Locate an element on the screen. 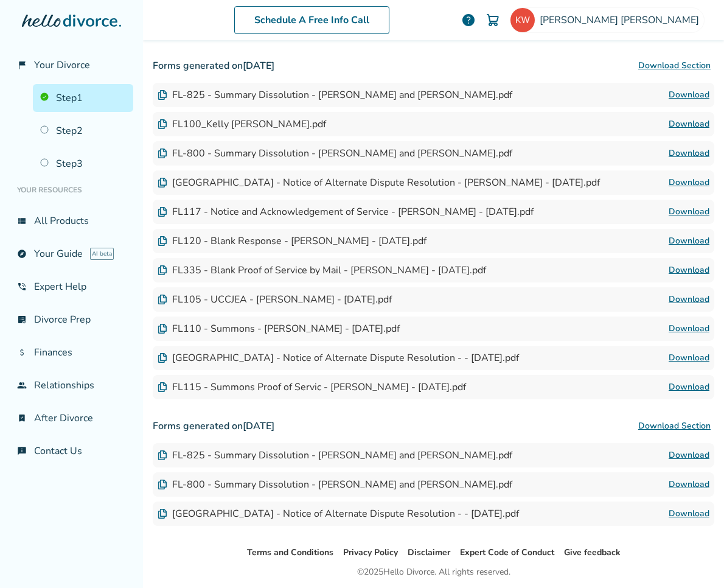 This screenshot has height=588, width=724. span: flag_2 is located at coordinates (22, 65).